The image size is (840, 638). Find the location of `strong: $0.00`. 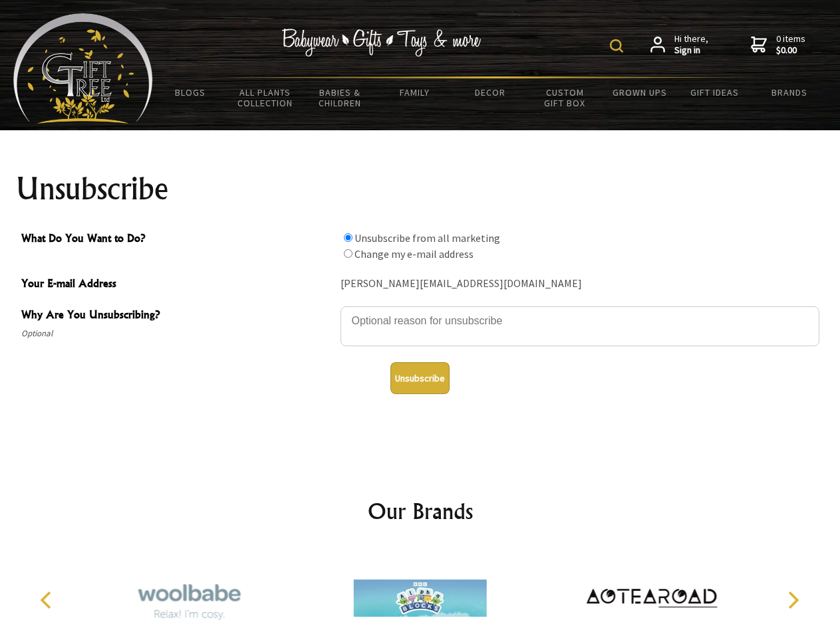

strong: $0.00 is located at coordinates (791, 51).